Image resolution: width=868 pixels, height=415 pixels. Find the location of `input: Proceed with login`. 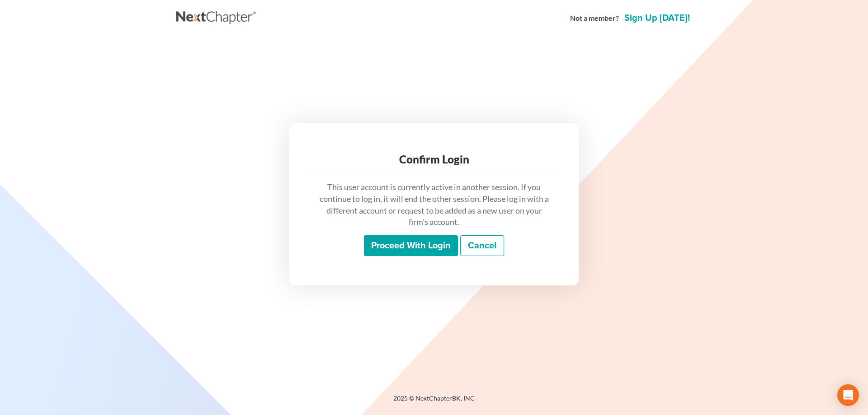

input: Proceed with login is located at coordinates (411, 246).